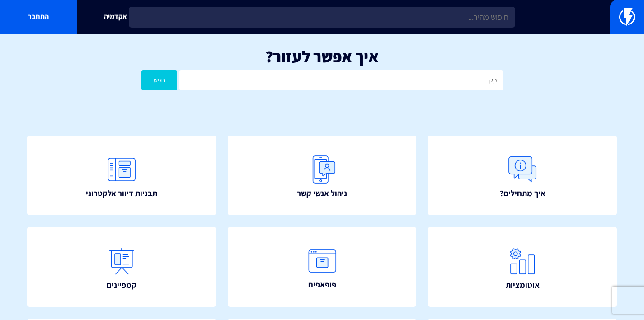 The height and width of the screenshot is (320, 644). Describe the element at coordinates (322, 175) in the screenshot. I see `a: ניהול אנשי קשר` at that location.